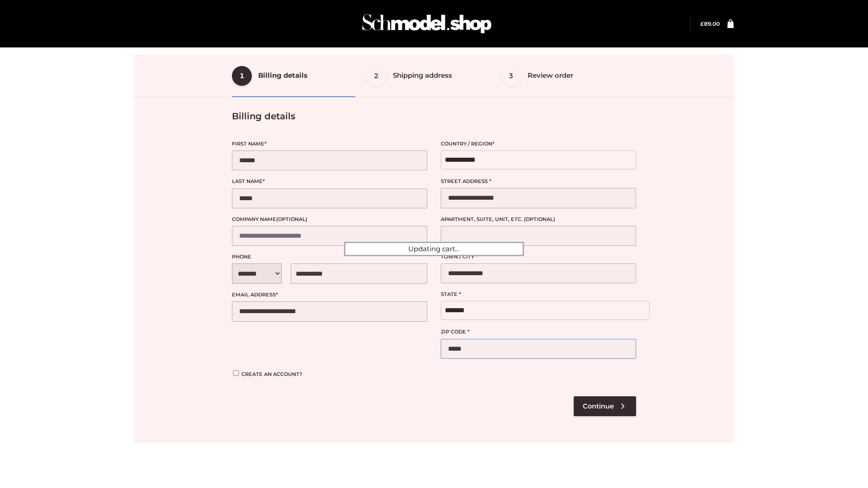 The image size is (868, 488). Describe the element at coordinates (434, 249) in the screenshot. I see `div: Updating cart...` at that location.